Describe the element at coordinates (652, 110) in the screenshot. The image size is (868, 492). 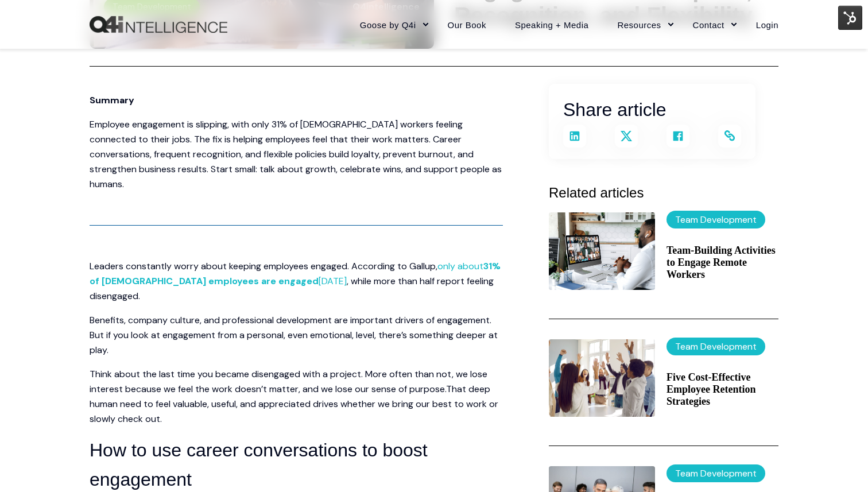
I see `h3: Share article` at that location.